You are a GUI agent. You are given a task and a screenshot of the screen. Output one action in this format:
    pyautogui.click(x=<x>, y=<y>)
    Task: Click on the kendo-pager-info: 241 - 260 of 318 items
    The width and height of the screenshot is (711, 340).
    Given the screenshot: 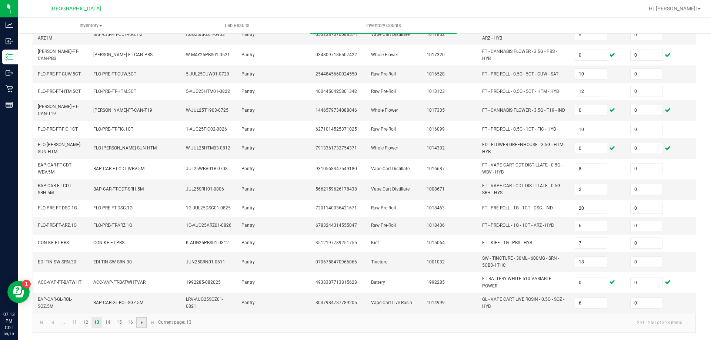 What is the action you would take?
    pyautogui.click(x=442, y=323)
    